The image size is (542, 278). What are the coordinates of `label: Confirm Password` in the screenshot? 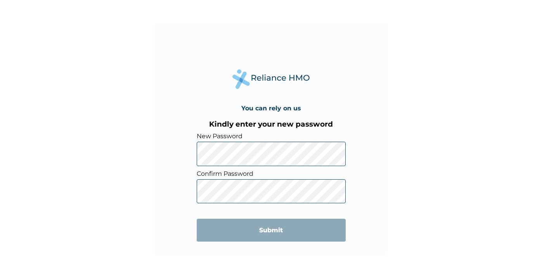 It's located at (271, 174).